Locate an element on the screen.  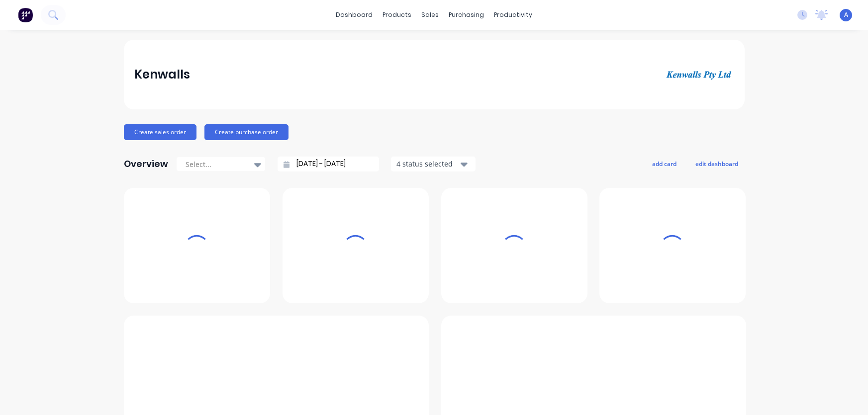
div: sales is located at coordinates (430, 15).